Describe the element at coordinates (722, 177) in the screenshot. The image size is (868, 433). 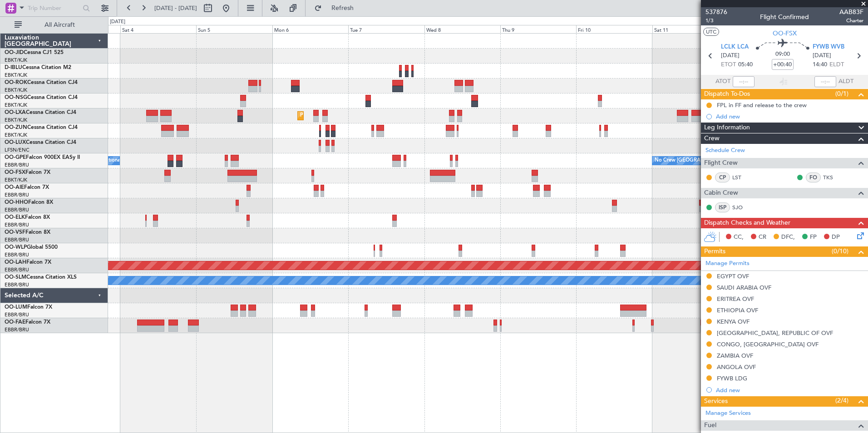
I see `div: CP` at that location.